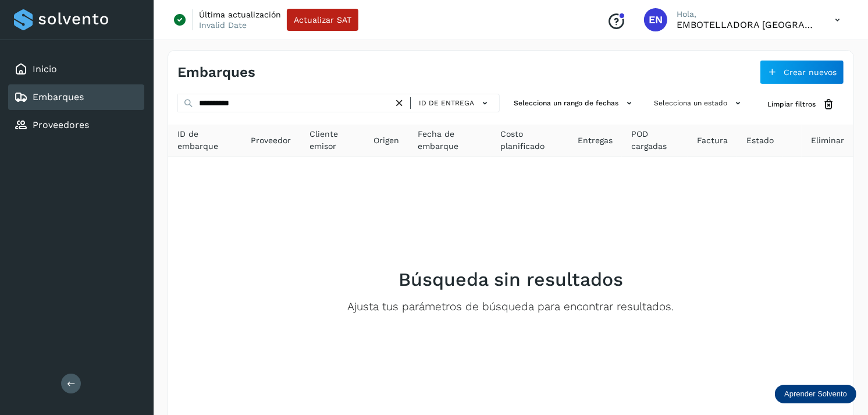 This screenshot has height=415, width=868. What do you see at coordinates (511, 307) in the screenshot?
I see `p: Ajusta tus parámetros de búsqueda para encontrar resultados.` at bounding box center [511, 307].